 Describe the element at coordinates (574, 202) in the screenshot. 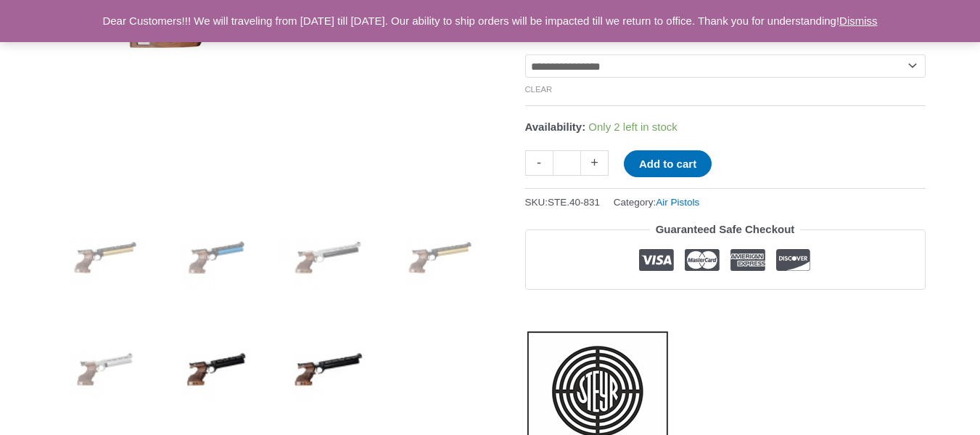

I see `span: STE.40-831` at that location.